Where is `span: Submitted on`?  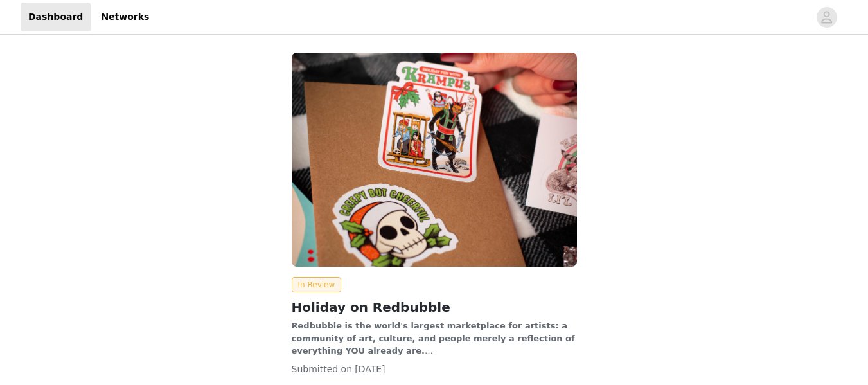
span: Submitted on is located at coordinates (322, 369).